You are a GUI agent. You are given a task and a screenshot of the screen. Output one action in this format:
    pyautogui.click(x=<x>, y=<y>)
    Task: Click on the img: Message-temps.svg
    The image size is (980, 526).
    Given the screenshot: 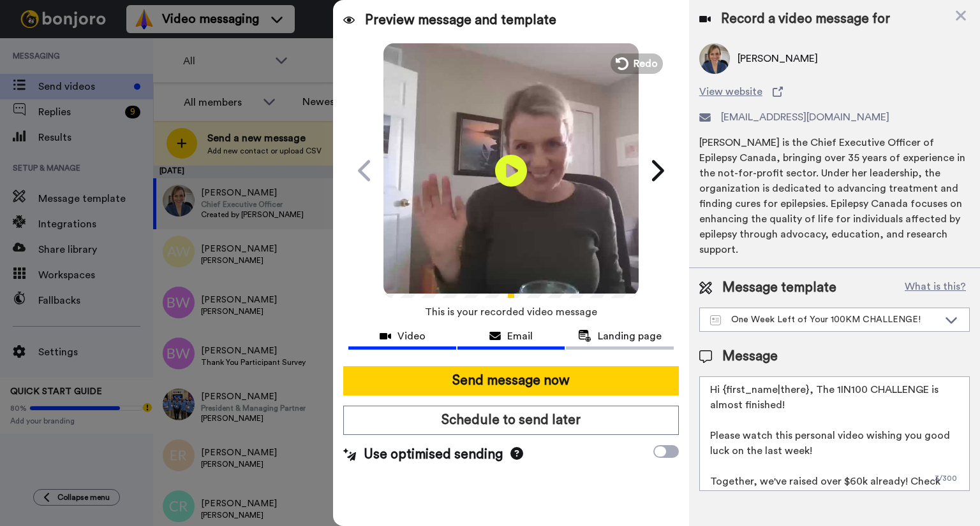 What is the action you would take?
    pyautogui.click(x=715, y=321)
    